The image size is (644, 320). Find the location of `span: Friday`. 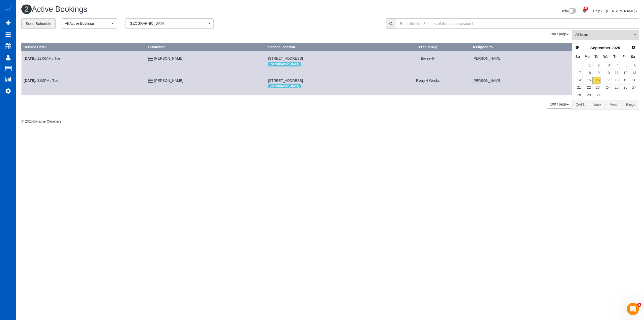

span: Friday is located at coordinates (624, 57).